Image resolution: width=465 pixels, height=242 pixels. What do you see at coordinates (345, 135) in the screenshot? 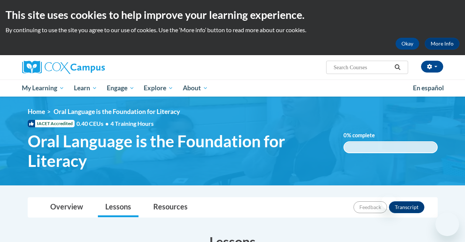
I see `span: 0` at bounding box center [345, 135].